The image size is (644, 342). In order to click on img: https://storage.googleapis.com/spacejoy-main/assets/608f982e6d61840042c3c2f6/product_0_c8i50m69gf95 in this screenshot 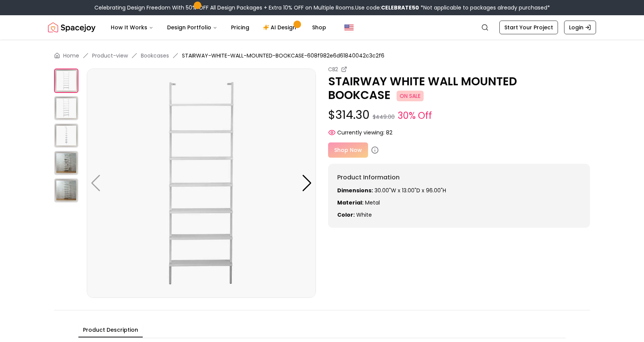, I will do `click(66, 108)`.